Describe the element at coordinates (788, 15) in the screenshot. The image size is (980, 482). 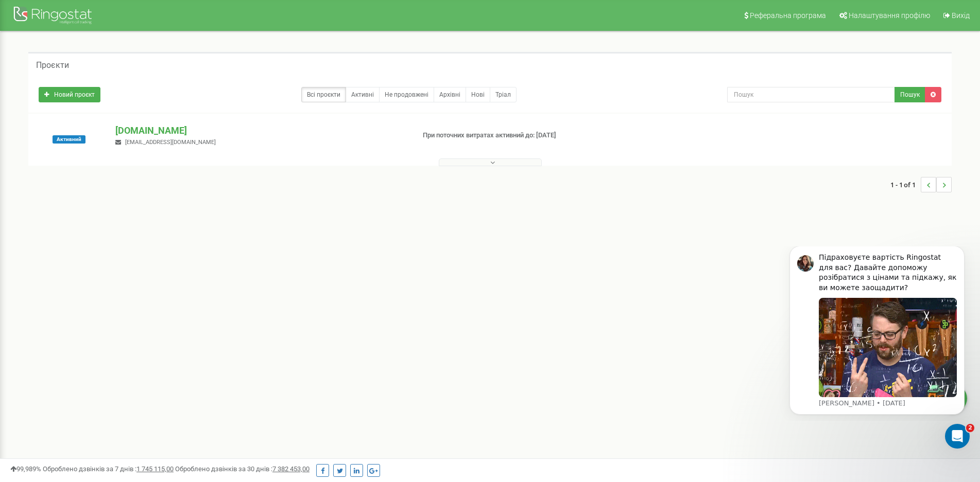
I see `span: Реферальна програма` at that location.